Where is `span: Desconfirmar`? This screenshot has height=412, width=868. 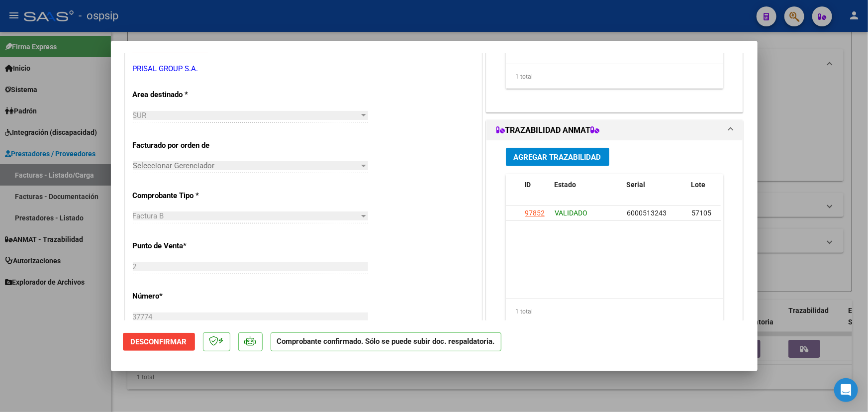 span: Desconfirmar is located at coordinates (159, 342).